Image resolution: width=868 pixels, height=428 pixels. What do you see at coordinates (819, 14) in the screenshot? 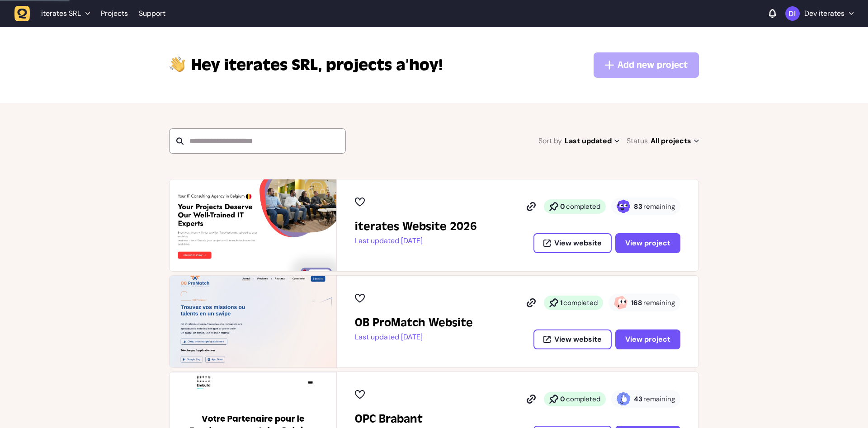
I see `button: Dev iterates` at bounding box center [819, 14].